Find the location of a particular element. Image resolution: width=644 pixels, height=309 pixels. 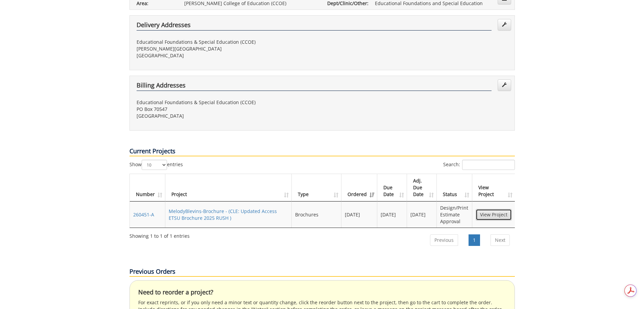

h4: Billing Addresses is located at coordinates (314, 86).